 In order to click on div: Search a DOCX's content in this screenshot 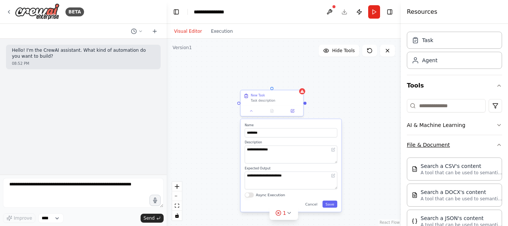, I will do `click(461, 192)`.